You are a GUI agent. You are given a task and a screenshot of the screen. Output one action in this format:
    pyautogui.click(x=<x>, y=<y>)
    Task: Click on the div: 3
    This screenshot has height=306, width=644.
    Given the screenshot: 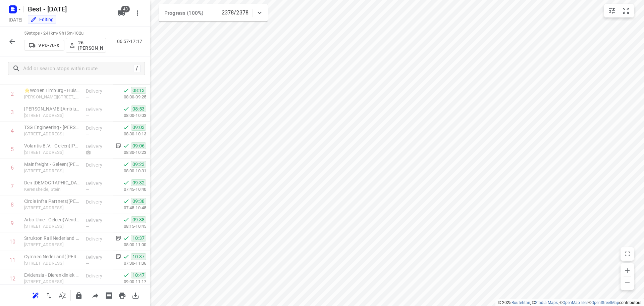 What is the action you would take?
    pyautogui.click(x=12, y=112)
    